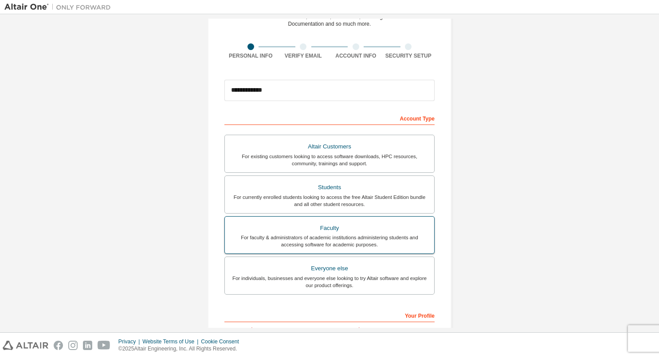 The image size is (659, 358). Describe the element at coordinates (222, 342) in the screenshot. I see `div: Cookie Consent` at that location.